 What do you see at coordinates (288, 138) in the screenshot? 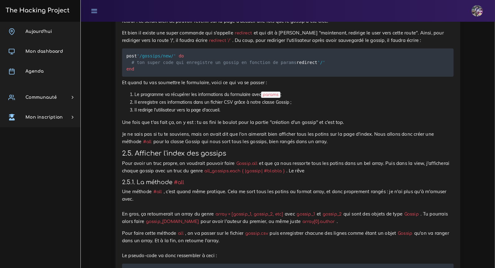
I see `p: Je ne sais pas si tu te souviens, mais on avait dit que l'on aimerait bien afficher tous les poti...` at bounding box center [288, 138].